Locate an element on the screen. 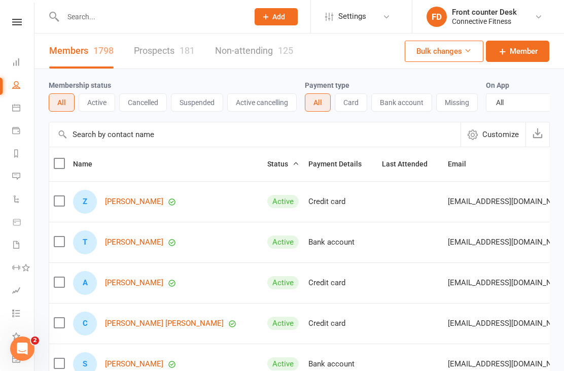 Image resolution: width=564 pixels, height=371 pixels. button: Add is located at coordinates (276, 17).